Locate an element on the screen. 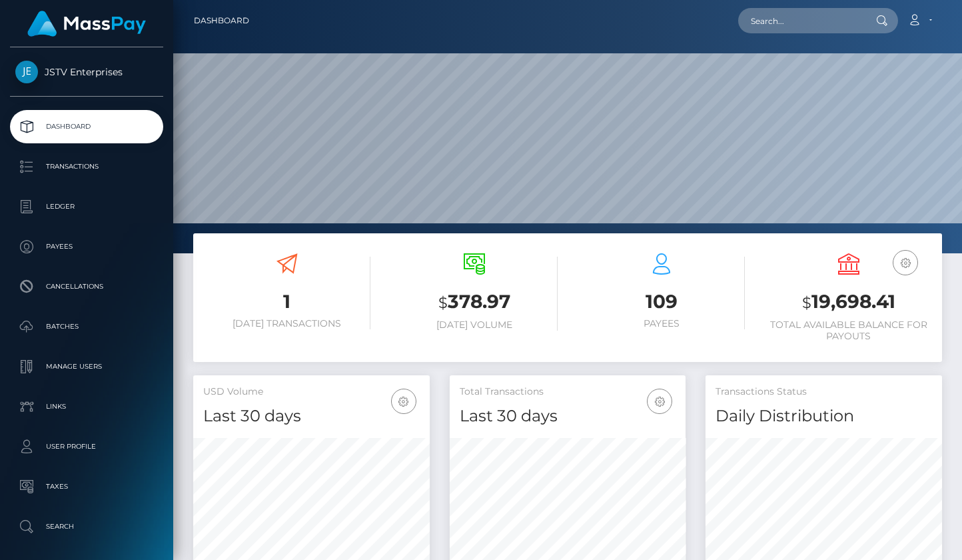  img: MassPay Logo is located at coordinates (86, 23).